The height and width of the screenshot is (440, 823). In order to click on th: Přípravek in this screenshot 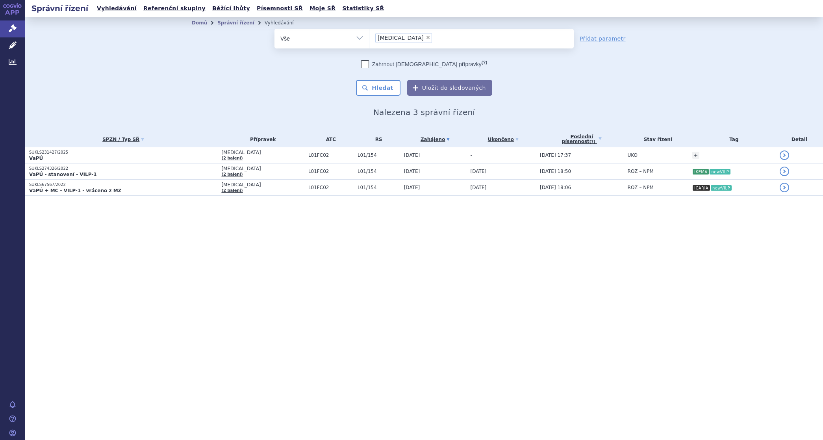, I will do `click(261, 139)`.